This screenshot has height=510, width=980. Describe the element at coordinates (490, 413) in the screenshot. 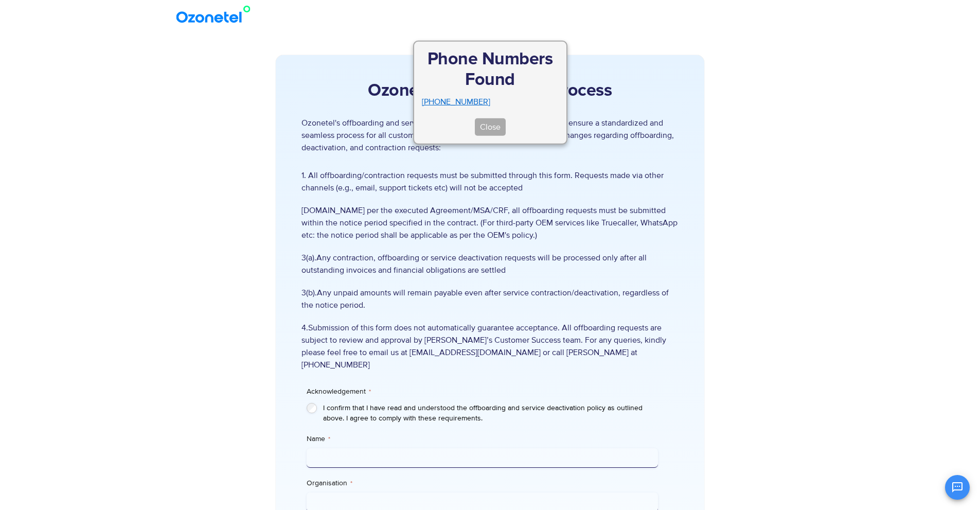

I see `label: I confirm that I have read and understood the offboarding and service deactivation policy as outl...` at that location.